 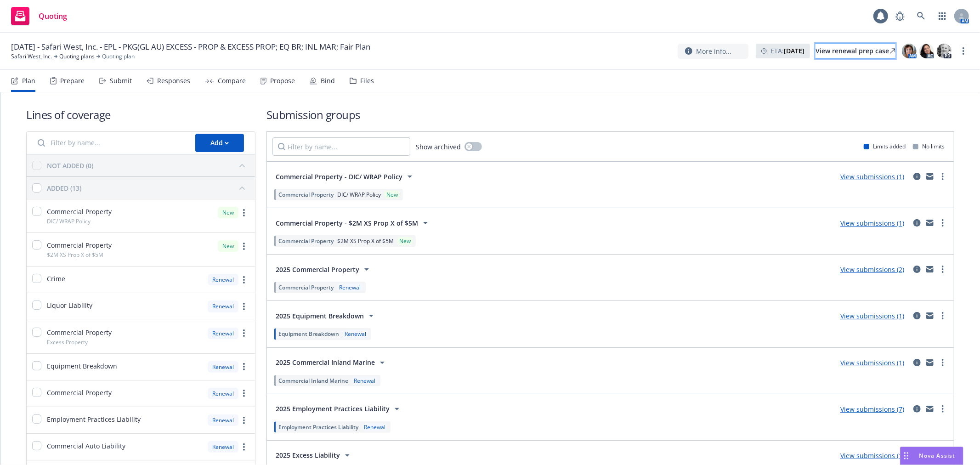 What do you see at coordinates (77, 57) in the screenshot?
I see `a: Quoting plans` at bounding box center [77, 57].